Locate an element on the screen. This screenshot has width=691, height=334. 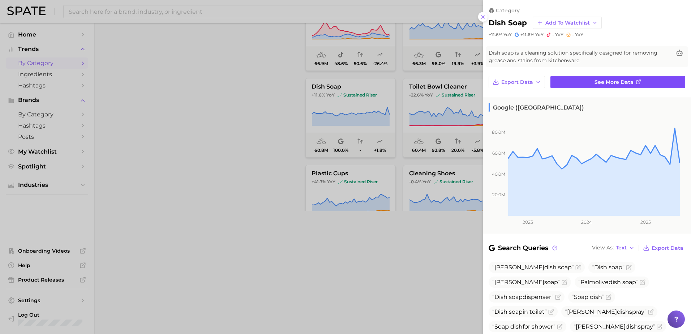
span: Palmolive is located at coordinates (608, 282).